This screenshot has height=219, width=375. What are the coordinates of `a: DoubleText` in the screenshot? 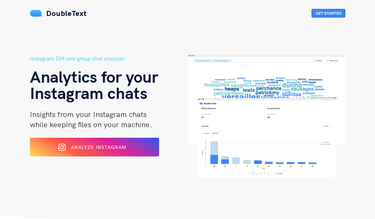 It's located at (58, 13).